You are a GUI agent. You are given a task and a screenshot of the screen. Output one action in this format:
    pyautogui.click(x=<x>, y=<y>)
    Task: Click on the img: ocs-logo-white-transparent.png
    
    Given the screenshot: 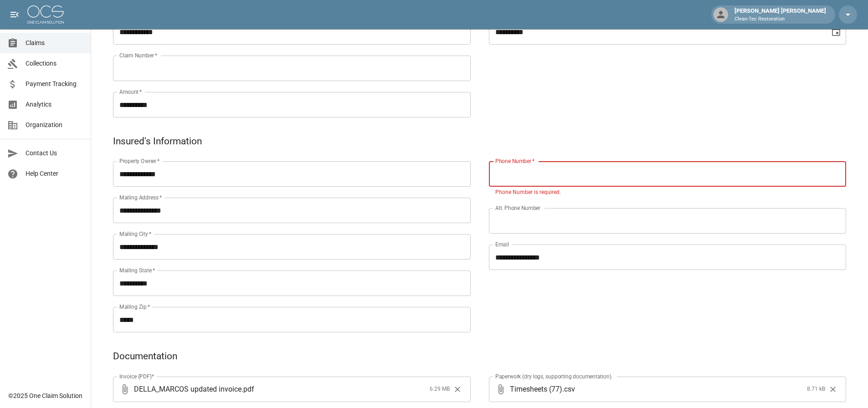 What is the action you would take?
    pyautogui.click(x=46, y=14)
    